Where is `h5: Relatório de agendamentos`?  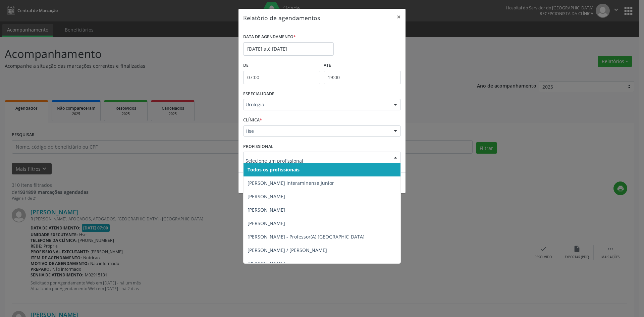 h5: Relatório de agendamentos is located at coordinates (282, 18).